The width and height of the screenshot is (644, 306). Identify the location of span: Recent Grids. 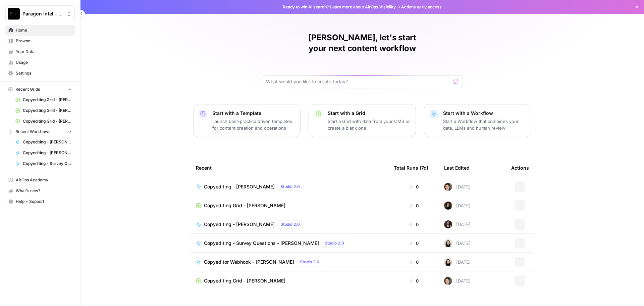
(27, 89).